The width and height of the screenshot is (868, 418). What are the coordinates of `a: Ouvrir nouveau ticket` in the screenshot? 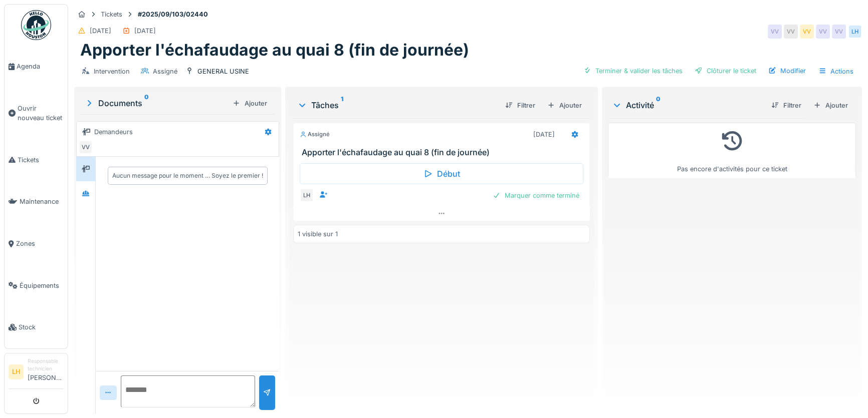 It's located at (36, 113).